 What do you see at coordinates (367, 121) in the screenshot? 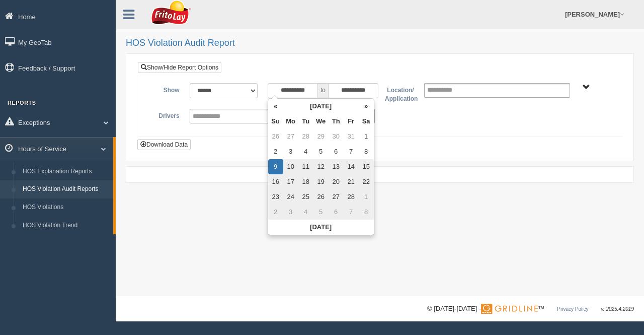
I see `th: Sa` at bounding box center [367, 121].